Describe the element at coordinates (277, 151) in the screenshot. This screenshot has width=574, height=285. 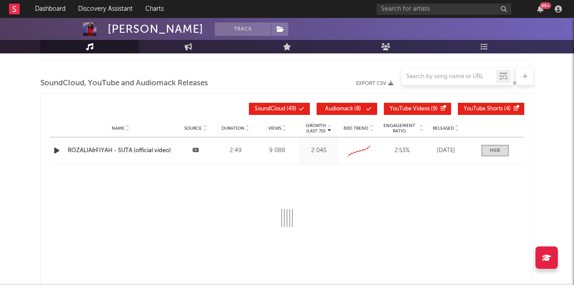
I see `div: 9 088` at that location.